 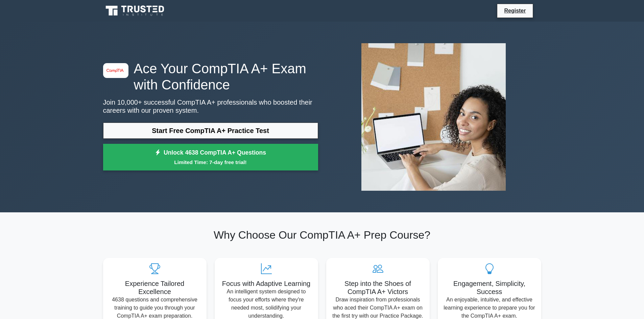 What do you see at coordinates (378, 288) in the screenshot?
I see `h5: Step into the Shoes of CompTIA A+ Victors` at bounding box center [378, 288].